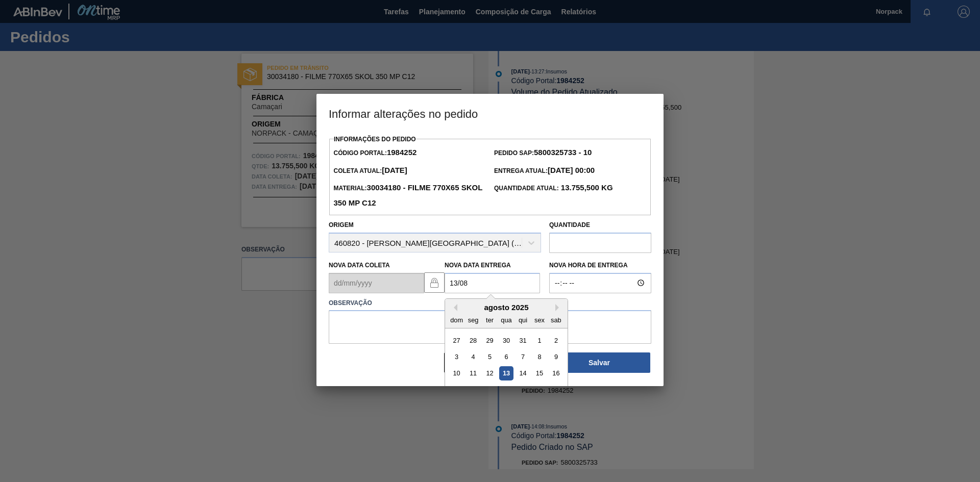 The image size is (980, 482). I want to click on div: Choose domingo, 27 de julho de 2025, so click(456, 340).